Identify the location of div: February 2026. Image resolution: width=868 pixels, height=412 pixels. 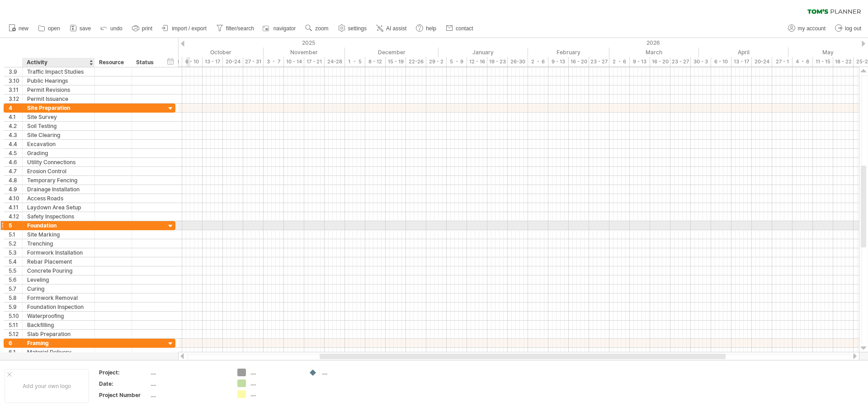
(569, 52).